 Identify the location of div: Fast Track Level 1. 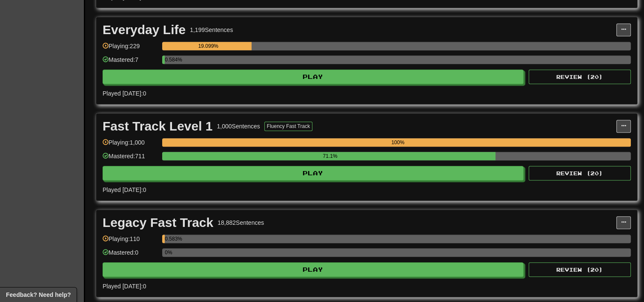
(158, 126).